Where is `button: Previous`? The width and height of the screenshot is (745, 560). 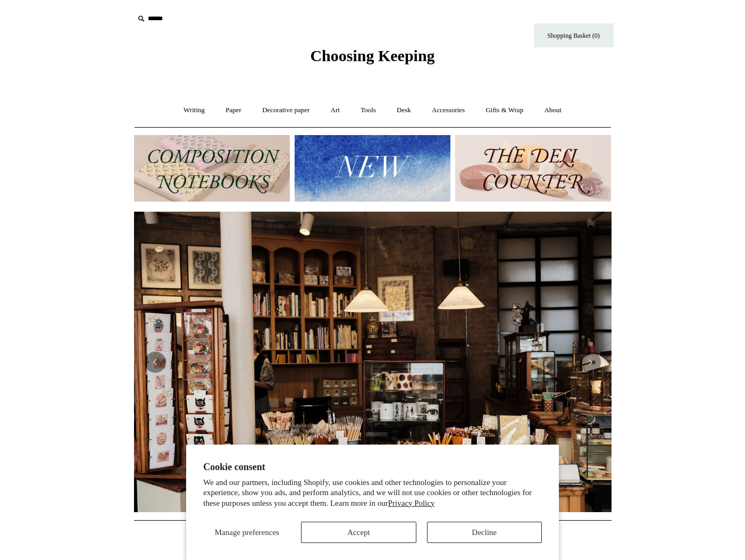
button: Previous is located at coordinates (155, 362).